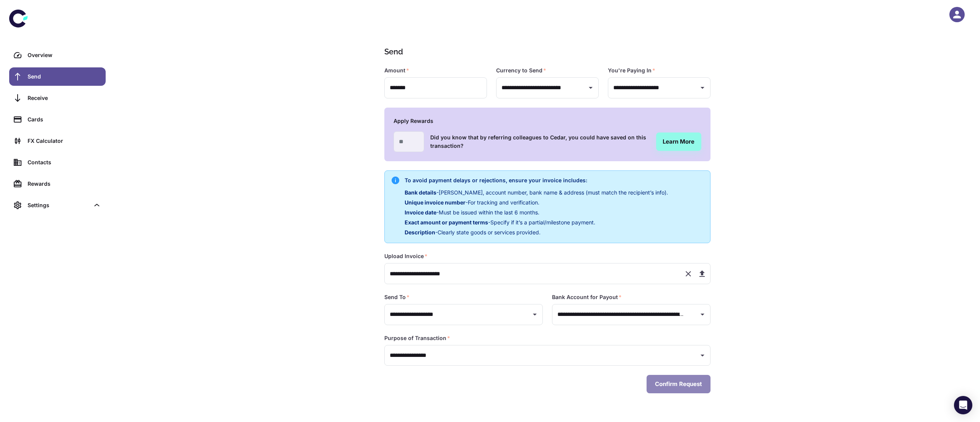 The width and height of the screenshot is (980, 422). Describe the element at coordinates (65, 98) in the screenshot. I see `div: Receive` at that location.